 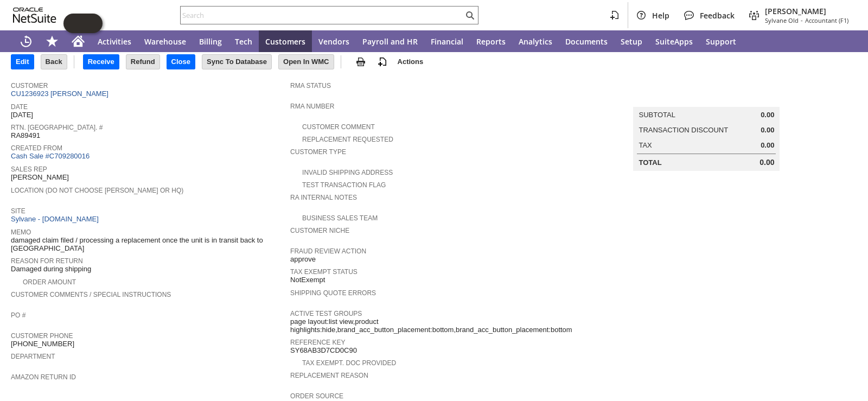 I want to click on span: Reports, so click(x=491, y=41).